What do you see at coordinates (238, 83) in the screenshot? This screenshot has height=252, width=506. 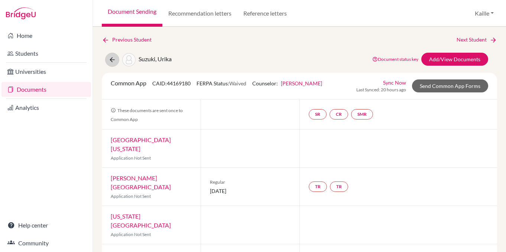 I see `span: Waived` at bounding box center [238, 83].